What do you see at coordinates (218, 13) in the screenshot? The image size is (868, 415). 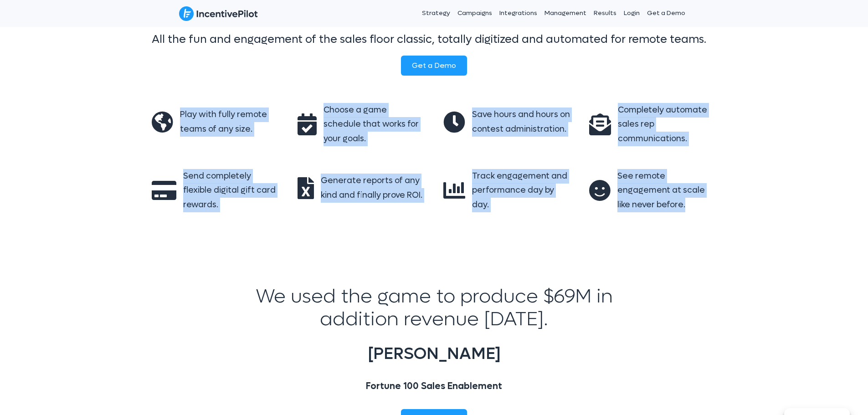 I see `img: IncentivePilot` at bounding box center [218, 13].